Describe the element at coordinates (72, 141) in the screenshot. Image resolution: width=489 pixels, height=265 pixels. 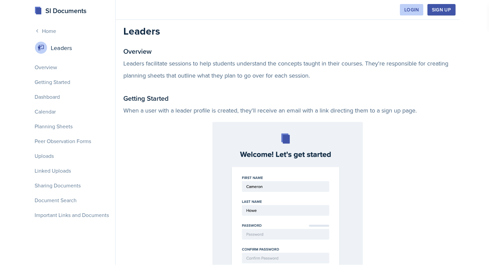
I see `a: Peer Observation Forms` at that location.